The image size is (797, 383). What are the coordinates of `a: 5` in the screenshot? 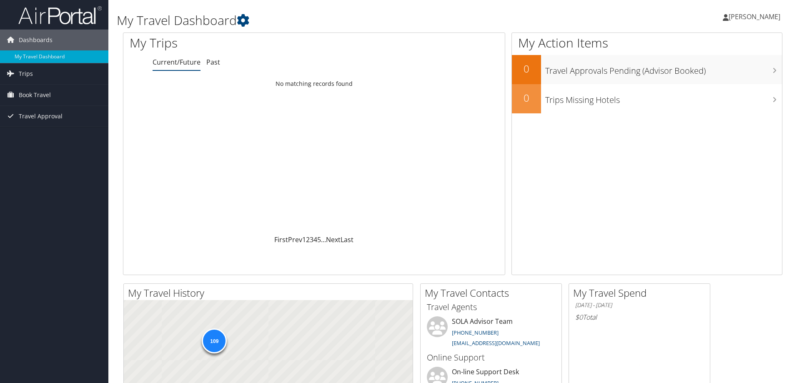 It's located at (319, 240).